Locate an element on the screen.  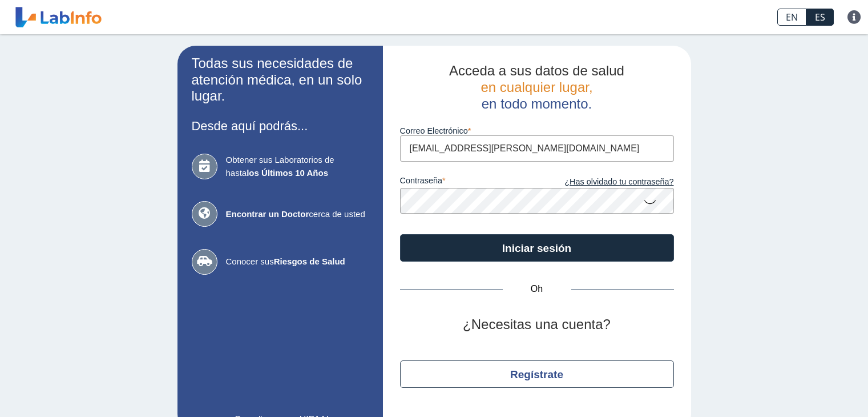
font: Correo Electrónico is located at coordinates (434, 131).